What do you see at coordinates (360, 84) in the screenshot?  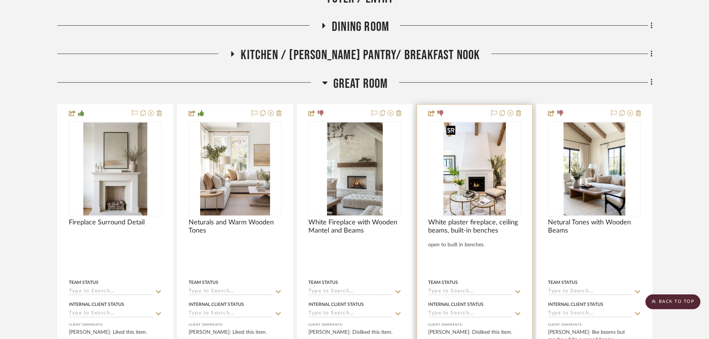 I see `span: Great Room` at bounding box center [360, 84].